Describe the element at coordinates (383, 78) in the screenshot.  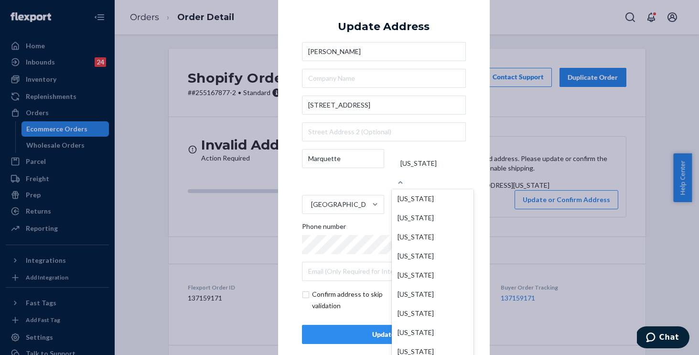
I see `input: Company Name` at that location.